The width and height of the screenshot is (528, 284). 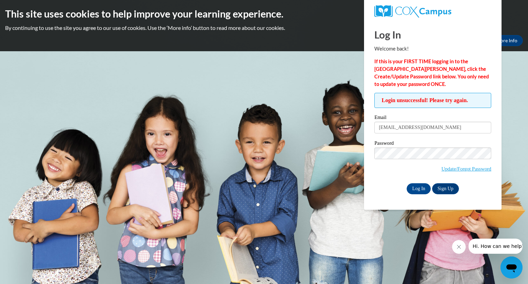 What do you see at coordinates (264, 28) in the screenshot?
I see `p: By continuing to use the site you agree to our use of cookies. Use the ‘More info’ button to read...` at bounding box center [264, 28].